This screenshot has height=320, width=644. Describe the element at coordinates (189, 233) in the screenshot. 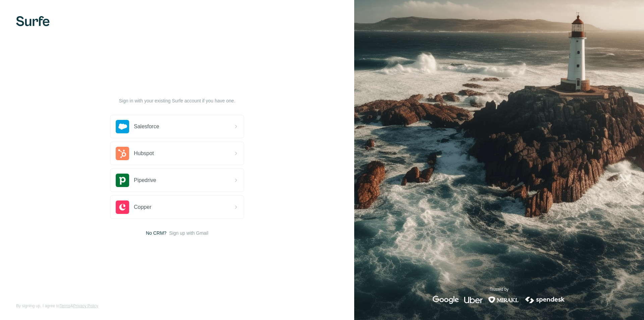

I see `button: Sign up with Gmail` at that location.